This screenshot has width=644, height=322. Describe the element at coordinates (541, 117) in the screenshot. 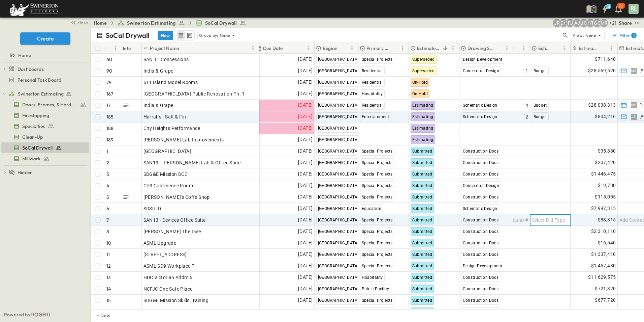

I see `span: Budget` at that location.